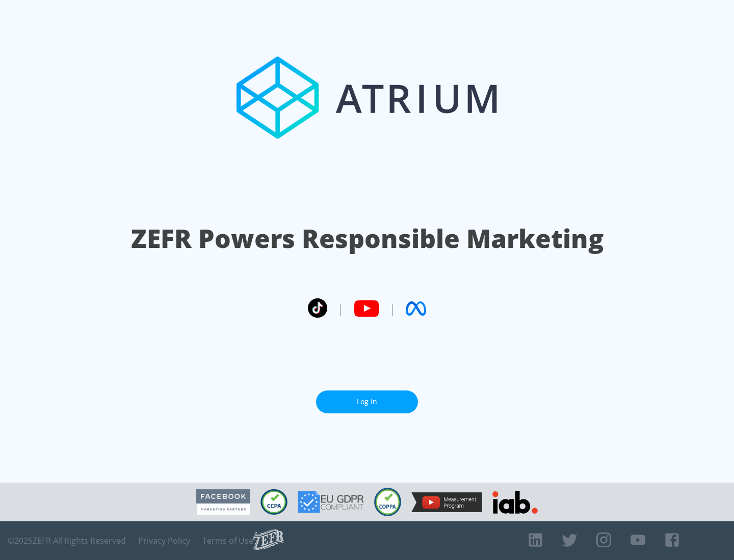 This screenshot has height=560, width=734. What do you see at coordinates (66, 541) in the screenshot?
I see `span: © 2025 ZEFR All Rights Reserved` at bounding box center [66, 541].